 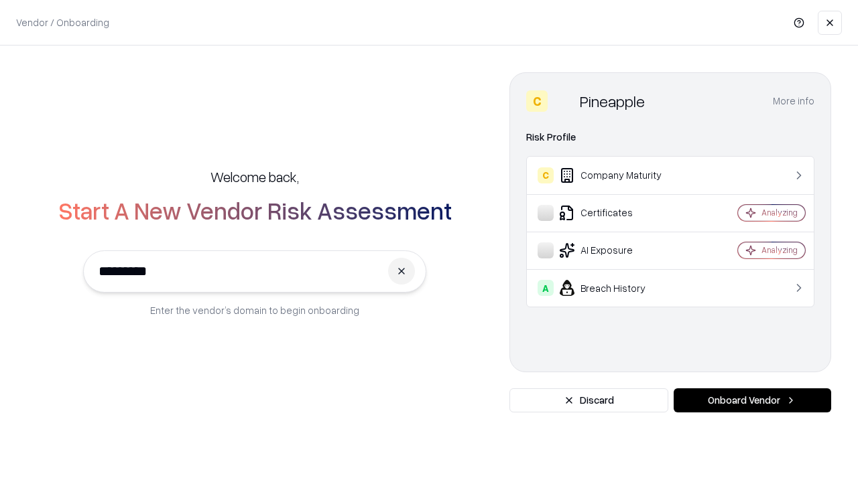 I want to click on img: Pineapple, so click(x=563, y=101).